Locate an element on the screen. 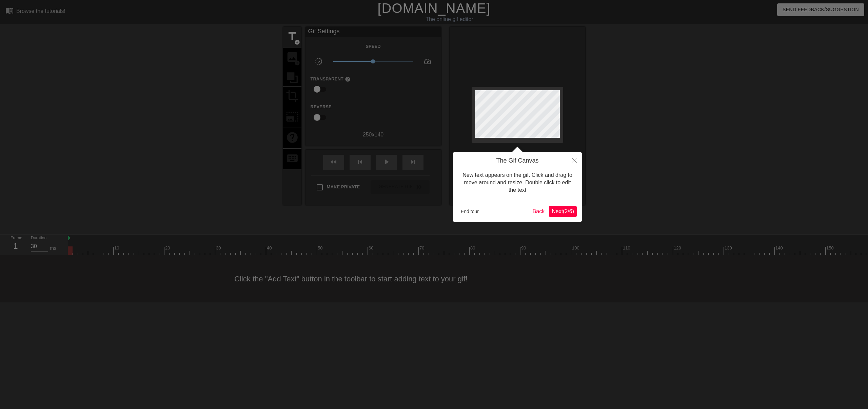 This screenshot has height=409, width=868. button: End tour is located at coordinates (470, 211).